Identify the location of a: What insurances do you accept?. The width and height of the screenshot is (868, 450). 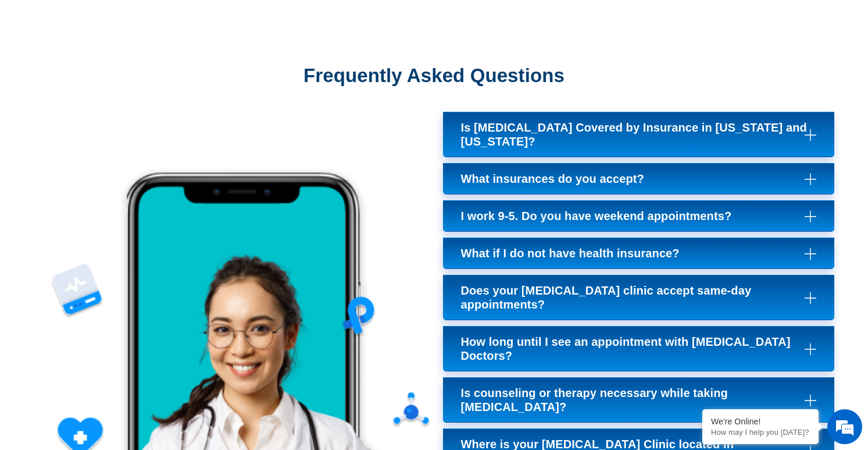
(639, 178).